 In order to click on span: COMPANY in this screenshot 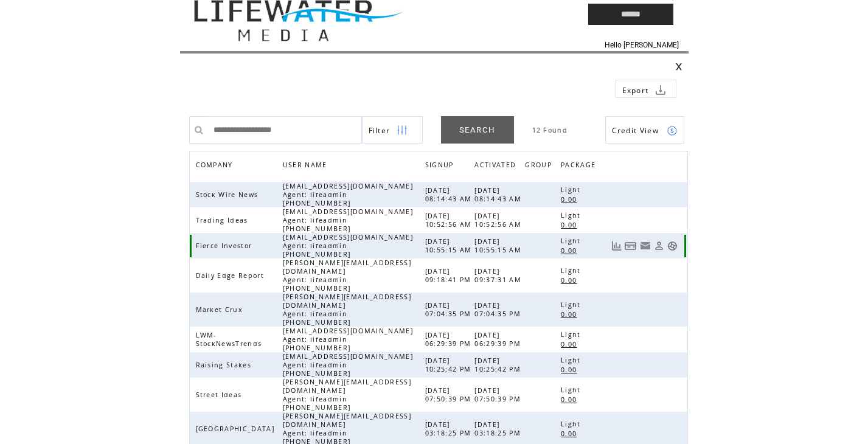, I will do `click(216, 166)`.